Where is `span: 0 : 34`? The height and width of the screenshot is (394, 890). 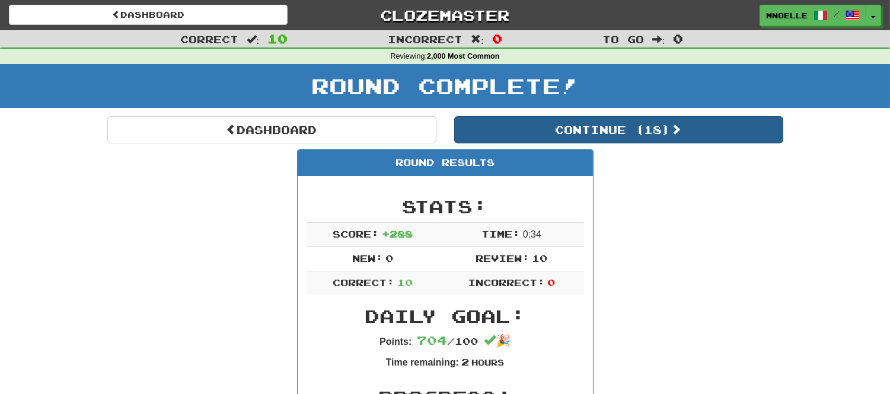 span: 0 : 34 is located at coordinates (532, 234).